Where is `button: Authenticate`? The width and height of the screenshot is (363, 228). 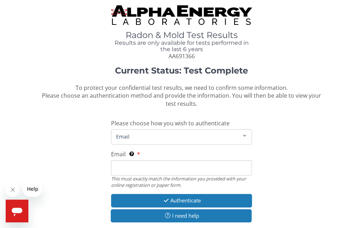
button: Authenticate is located at coordinates (181, 200).